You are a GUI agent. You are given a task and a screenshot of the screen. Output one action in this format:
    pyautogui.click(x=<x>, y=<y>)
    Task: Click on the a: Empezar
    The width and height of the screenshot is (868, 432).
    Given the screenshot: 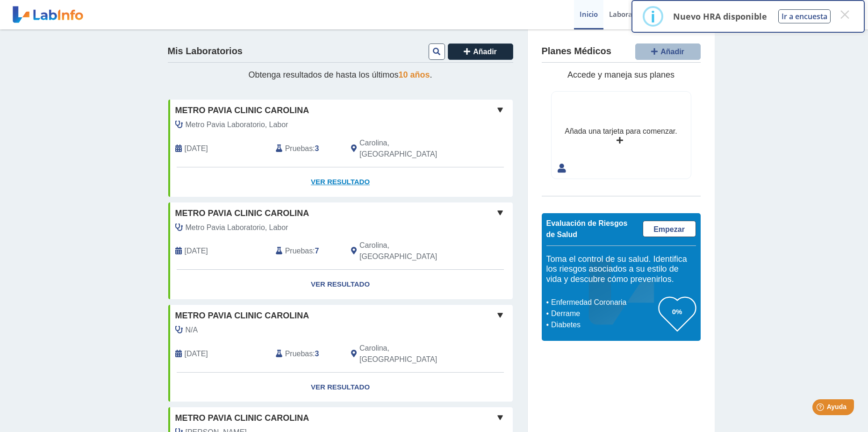 What is the action you would take?
    pyautogui.click(x=670, y=229)
    